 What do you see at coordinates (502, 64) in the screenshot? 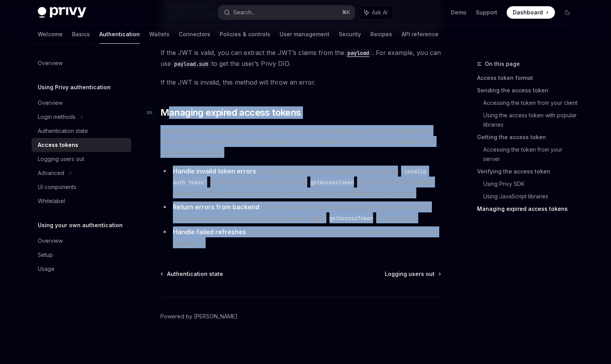
I see `span: On this page` at bounding box center [502, 64].